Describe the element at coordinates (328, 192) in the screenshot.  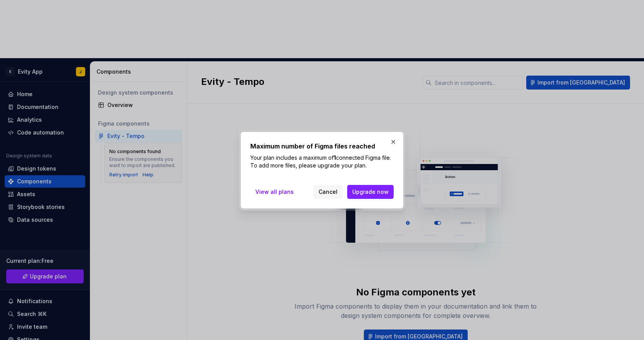
I see `button: Cancel` at that location.